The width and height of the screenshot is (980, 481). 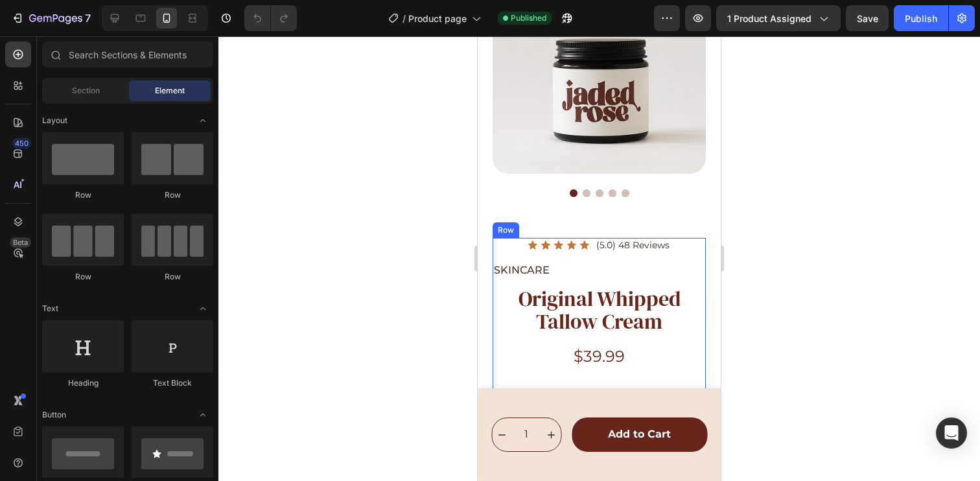 I want to click on button: Publish, so click(x=921, y=18).